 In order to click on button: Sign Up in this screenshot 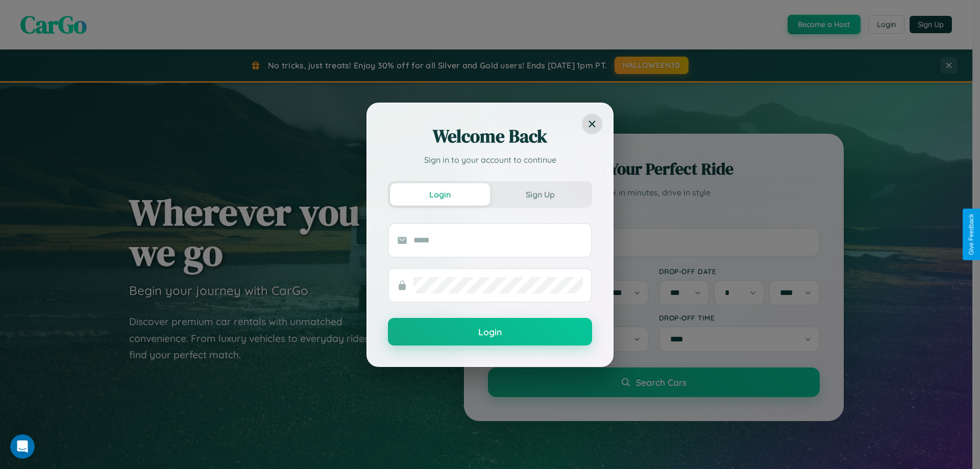, I will do `click(540, 194)`.